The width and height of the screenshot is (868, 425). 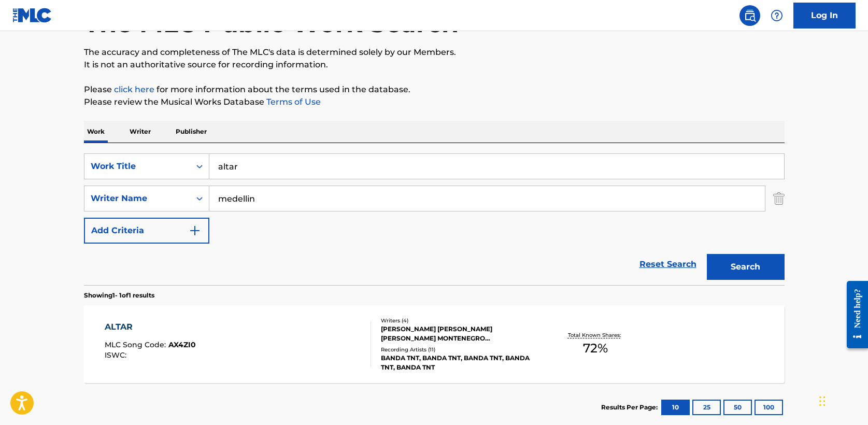 I want to click on p: Results Per Page:, so click(x=630, y=407).